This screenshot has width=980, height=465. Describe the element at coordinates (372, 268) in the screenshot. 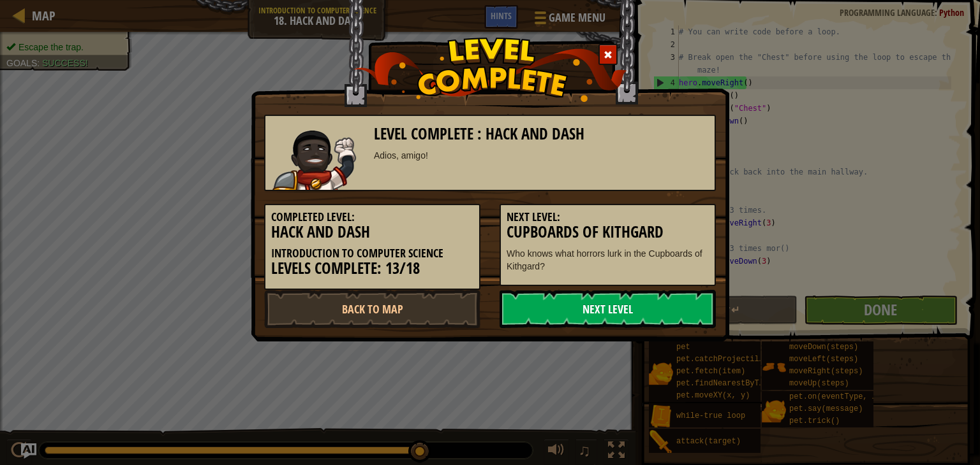

I see `h3: Levels Complete: 13/18` at that location.